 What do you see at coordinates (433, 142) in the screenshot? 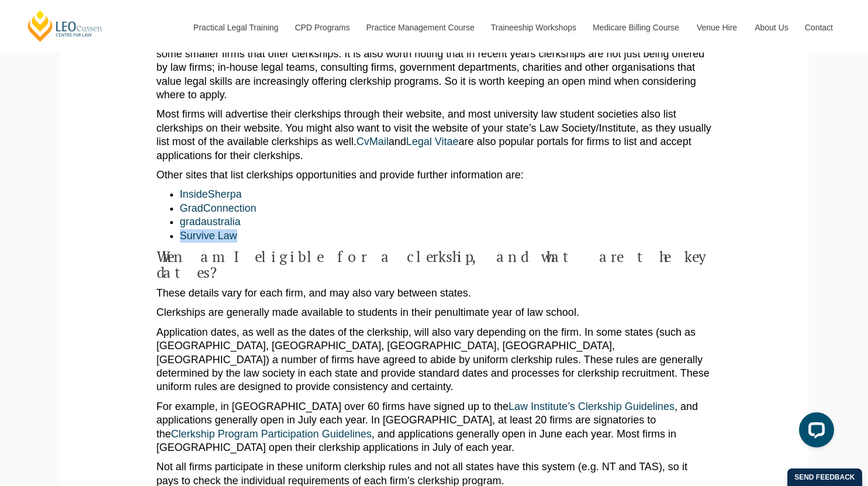
I see `a: Legal Vitae` at bounding box center [433, 142].